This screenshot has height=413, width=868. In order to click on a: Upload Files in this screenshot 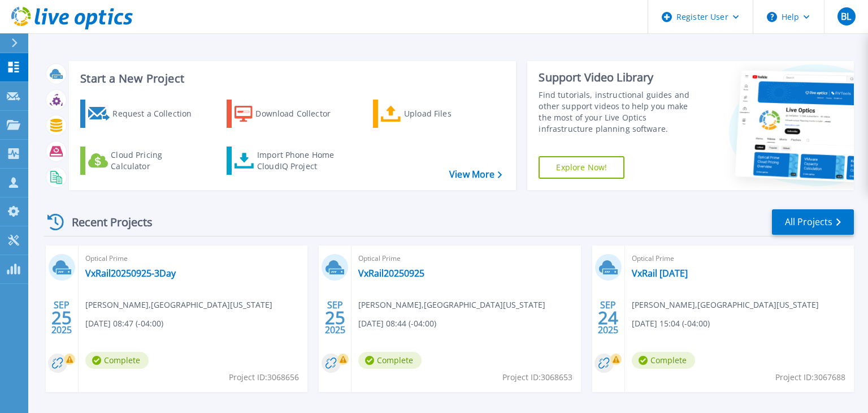, I will do `click(436, 114)`.